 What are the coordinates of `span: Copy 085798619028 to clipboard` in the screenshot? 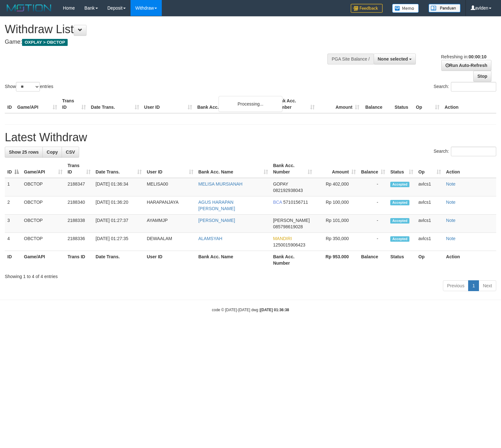 It's located at (288, 226).